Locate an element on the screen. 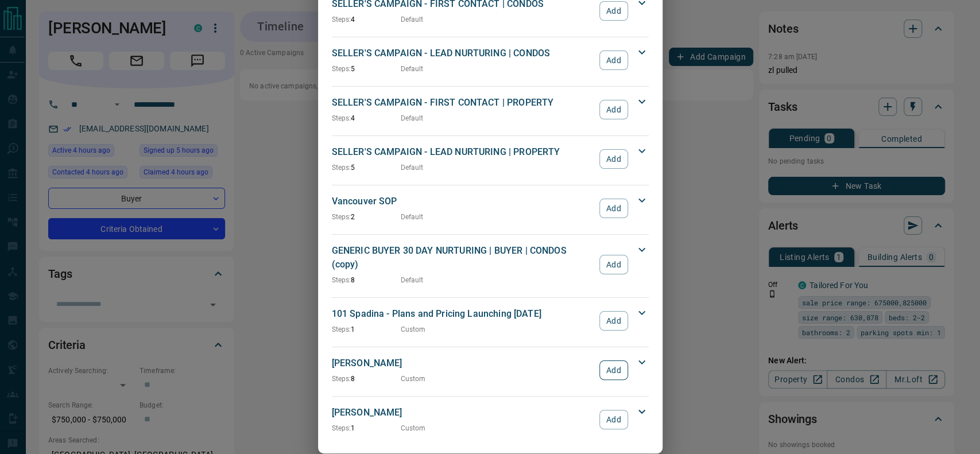 Image resolution: width=980 pixels, height=454 pixels. div: SELLER'S CAMPAIGN - LEAD NURTURING | PROPERTYSteps:5DefaultAdd is located at coordinates (490, 159).